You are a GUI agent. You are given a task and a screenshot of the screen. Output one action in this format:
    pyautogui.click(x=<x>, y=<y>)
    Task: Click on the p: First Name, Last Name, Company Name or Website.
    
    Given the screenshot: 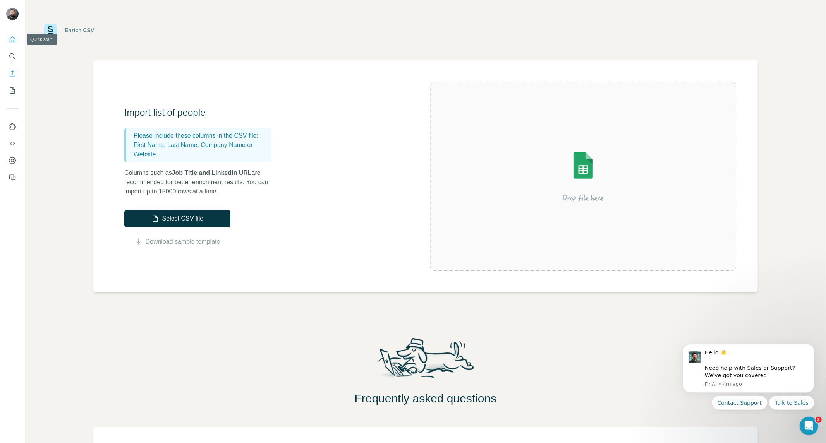 What is the action you would take?
    pyautogui.click(x=201, y=150)
    